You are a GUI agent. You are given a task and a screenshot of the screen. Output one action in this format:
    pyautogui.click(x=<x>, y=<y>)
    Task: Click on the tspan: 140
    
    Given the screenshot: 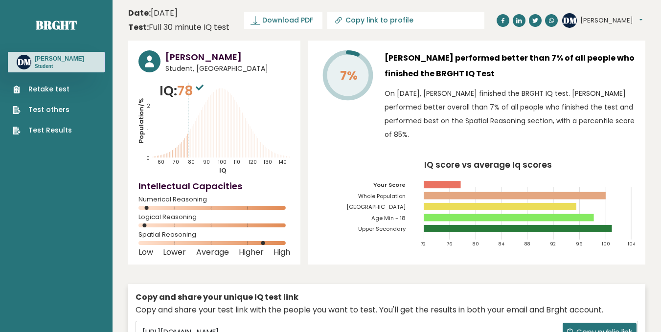 What is the action you would take?
    pyautogui.click(x=283, y=162)
    